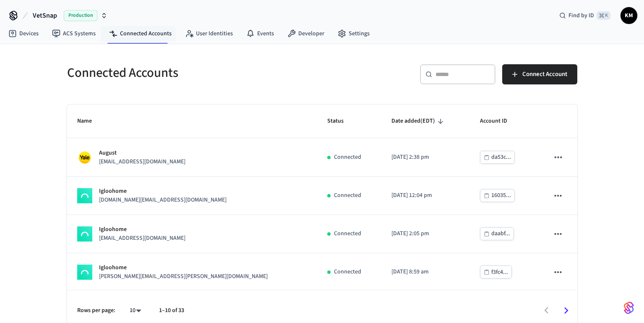  I want to click on div: 16035..., so click(501, 195).